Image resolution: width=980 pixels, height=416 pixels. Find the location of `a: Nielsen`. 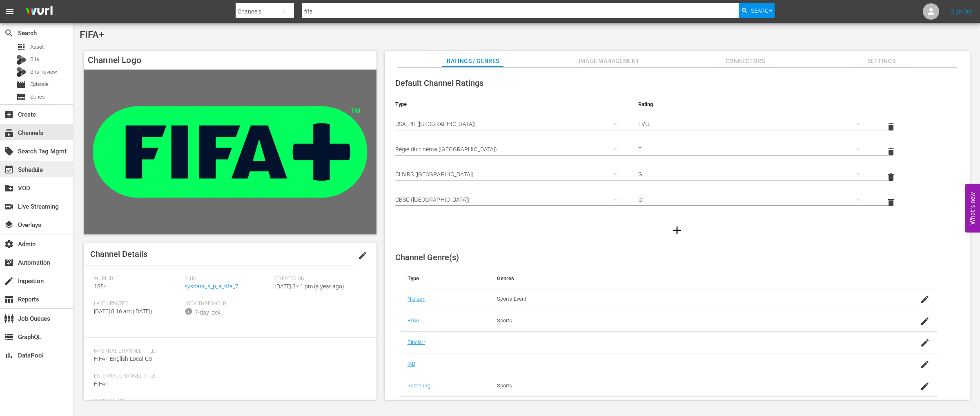

a: Nielsen is located at coordinates (417, 299).